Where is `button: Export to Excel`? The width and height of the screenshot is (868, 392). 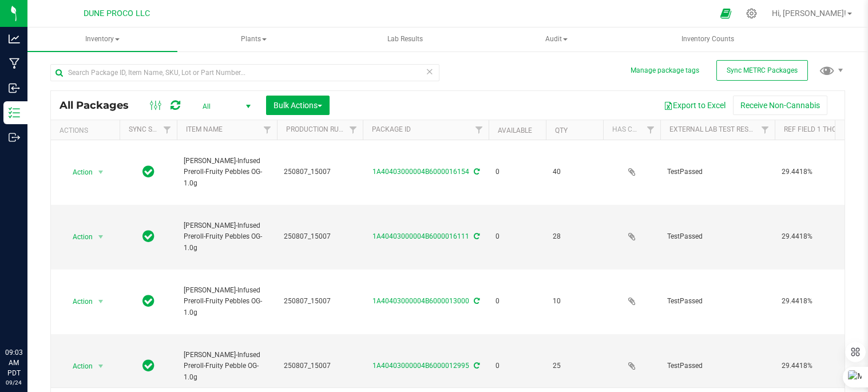
button: Export to Excel is located at coordinates (694, 105).